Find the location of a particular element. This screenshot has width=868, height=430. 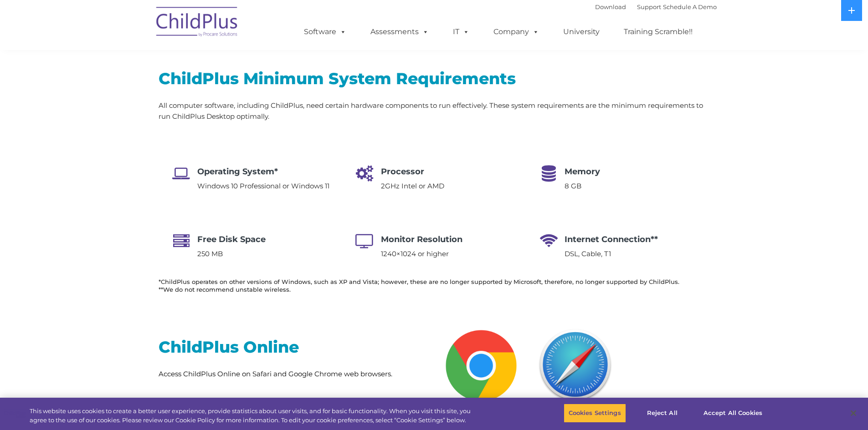

h6: *ChildPlus operates on other versions of Windows, such as XP and Vista; however, these are no lon... is located at coordinates (434, 286).